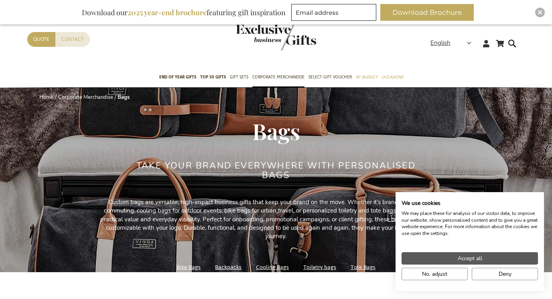 The width and height of the screenshot is (552, 299). Describe the element at coordinates (366, 77) in the screenshot. I see `span: By Budget` at that location.